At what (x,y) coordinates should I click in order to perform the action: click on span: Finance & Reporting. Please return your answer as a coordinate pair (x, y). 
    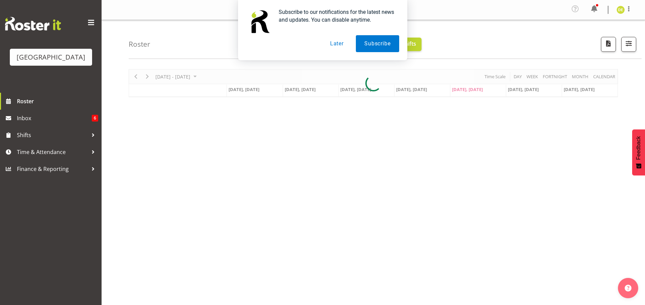
    Looking at the image, I should click on (53, 169).